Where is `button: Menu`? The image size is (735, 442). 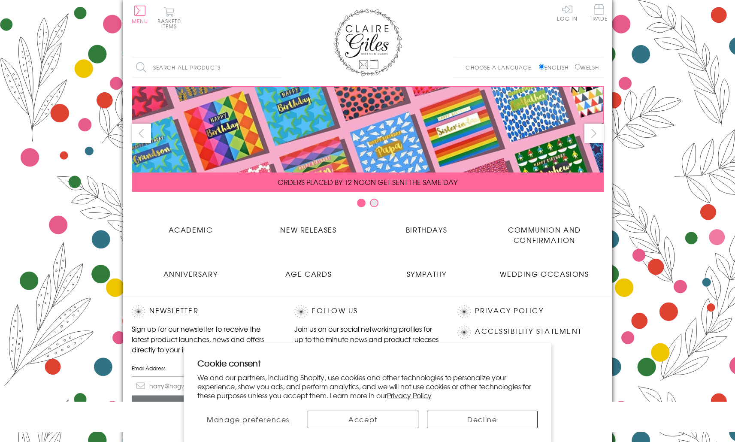
button: Menu is located at coordinates (140, 15).